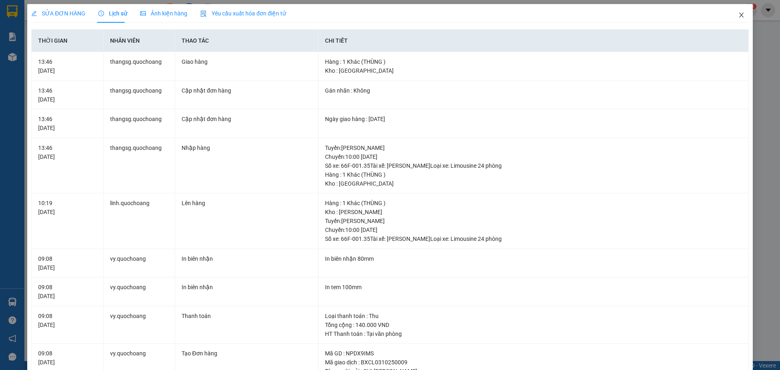  I want to click on th: Chi tiết, so click(533, 41).